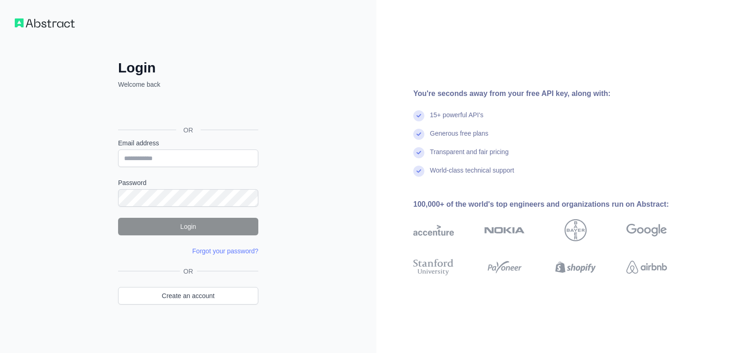 The image size is (738, 353). Describe the element at coordinates (188, 84) in the screenshot. I see `p: Welcome back` at that location.